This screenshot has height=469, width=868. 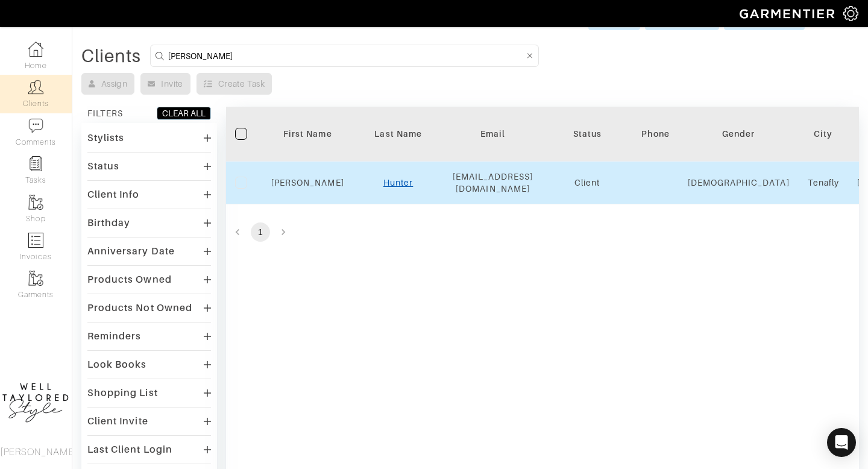 I want to click on img: reminder-icon-8004d30b9f0a5d33ae49ab947aed9ed385cf756f9e5892f1edd6e32f2345188e.png, so click(x=36, y=163).